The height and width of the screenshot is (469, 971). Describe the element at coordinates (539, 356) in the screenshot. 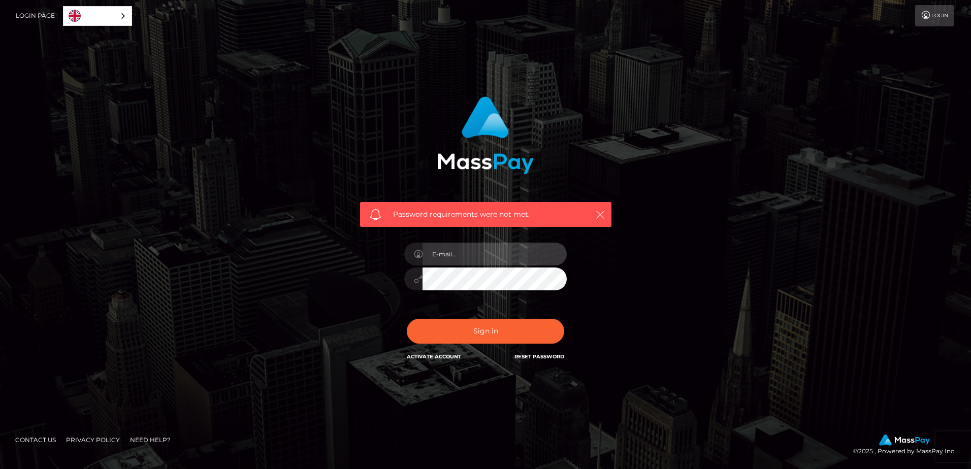

I see `a: Reset Password` at that location.